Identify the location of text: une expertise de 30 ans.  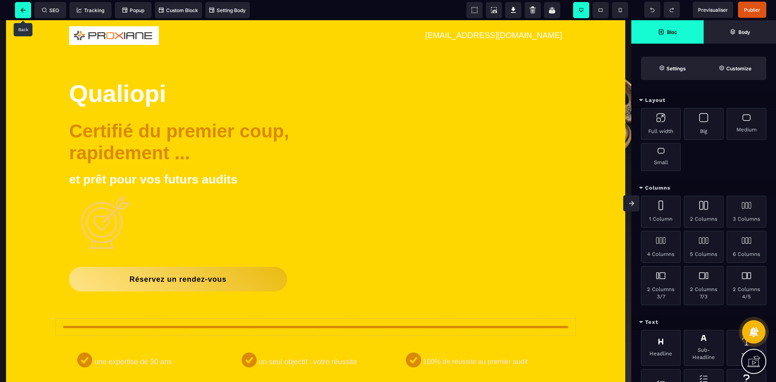
(160, 341).